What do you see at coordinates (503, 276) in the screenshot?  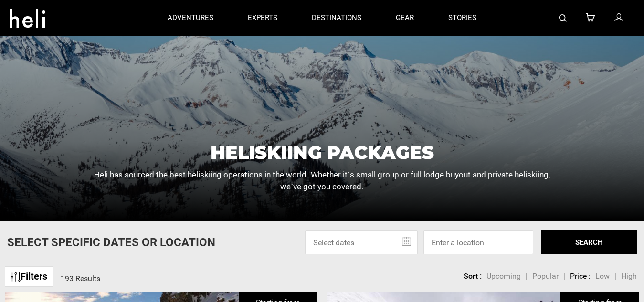 I see `span: Upcoming` at bounding box center [503, 276].